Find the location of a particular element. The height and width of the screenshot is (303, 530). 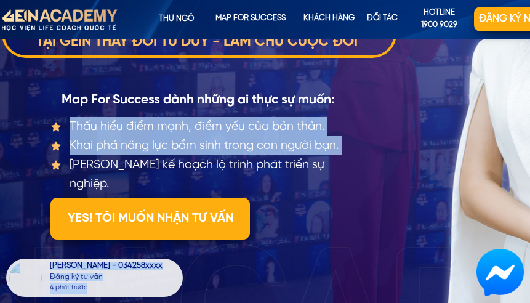

h3: Map For Success dành những ai thực sự muốn: is located at coordinates (198, 100).